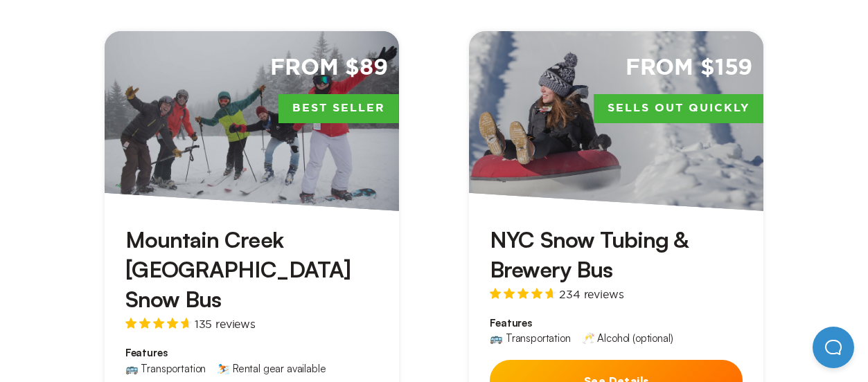 The width and height of the screenshot is (868, 382). Describe the element at coordinates (678, 109) in the screenshot. I see `span: Sells Out Quickly` at that location.